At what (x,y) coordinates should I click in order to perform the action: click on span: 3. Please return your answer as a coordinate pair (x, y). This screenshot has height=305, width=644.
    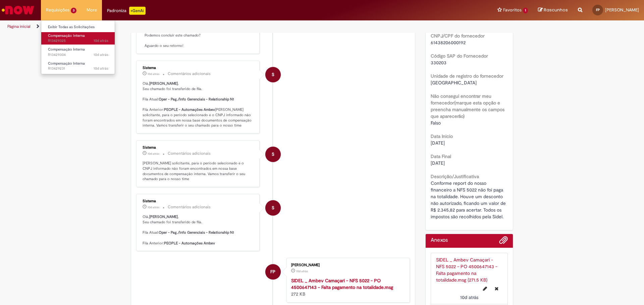
    Looking at the image, I should click on (74, 10).